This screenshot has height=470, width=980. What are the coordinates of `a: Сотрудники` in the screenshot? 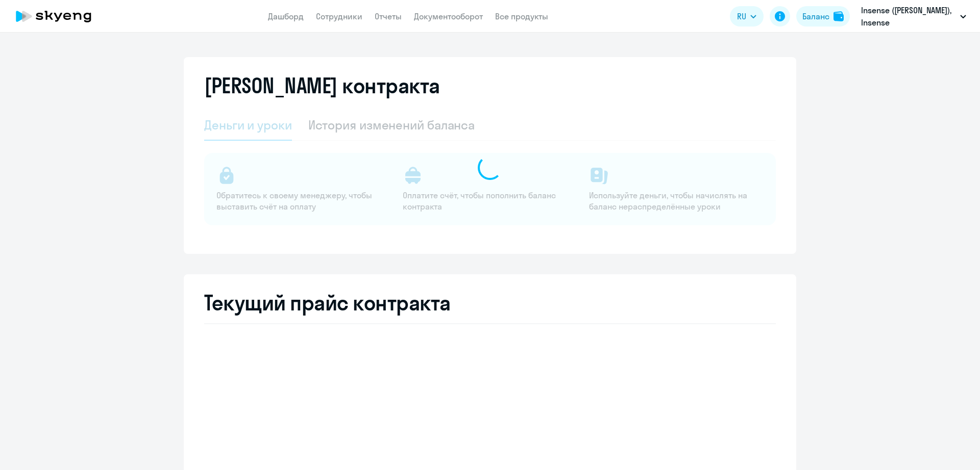 It's located at (339, 16).